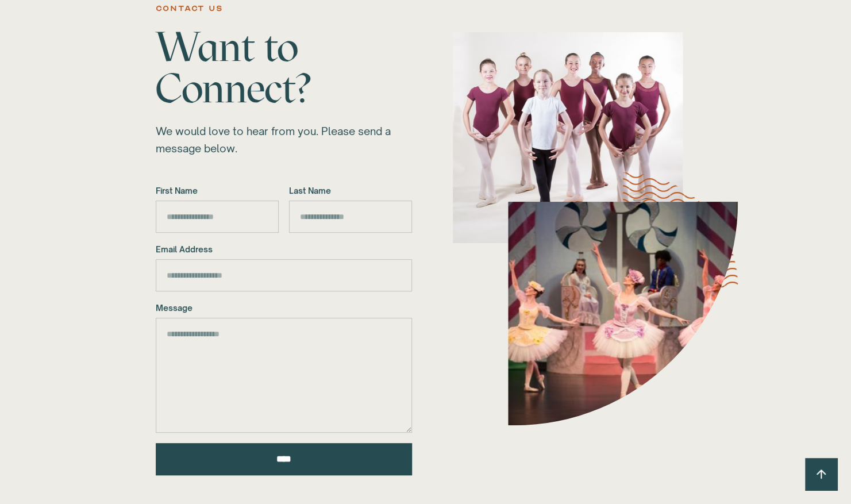 Image resolution: width=851 pixels, height=504 pixels. I want to click on form: Newsletter 1, so click(284, 330).